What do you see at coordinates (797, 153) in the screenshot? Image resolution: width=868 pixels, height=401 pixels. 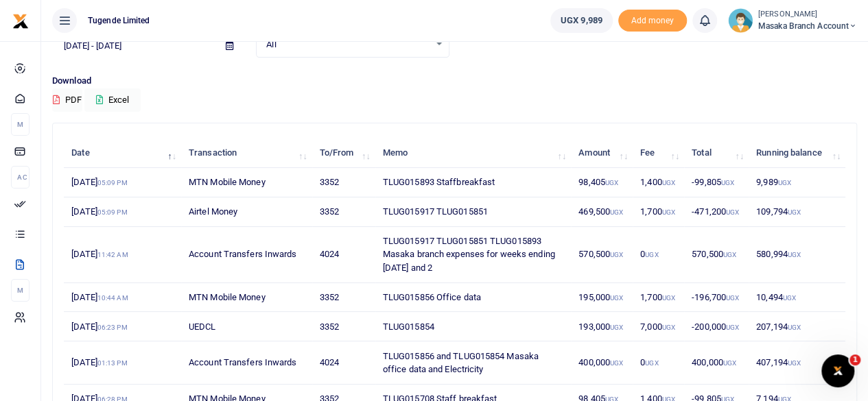 I see `th: Running balance: activate to sort column ascending` at bounding box center [797, 153].